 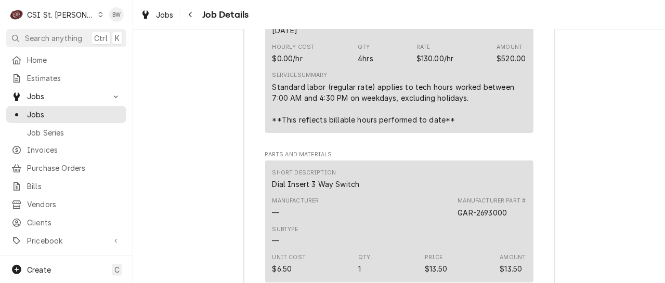 I want to click on a: Job Series, so click(x=66, y=133).